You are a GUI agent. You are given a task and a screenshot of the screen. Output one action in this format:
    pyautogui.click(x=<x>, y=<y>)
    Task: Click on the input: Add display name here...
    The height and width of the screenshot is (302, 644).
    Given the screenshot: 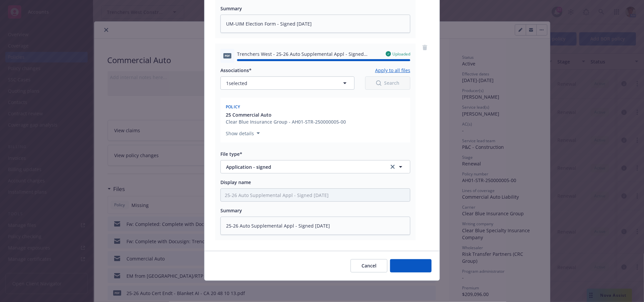 What is the action you would take?
    pyautogui.click(x=316, y=195)
    